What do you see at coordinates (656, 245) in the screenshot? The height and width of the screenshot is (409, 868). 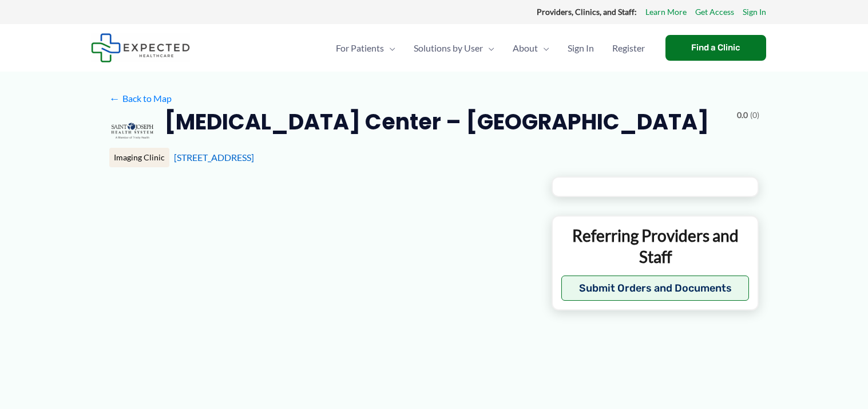 I see `p: Referring Providers and Staff` at bounding box center [656, 245].